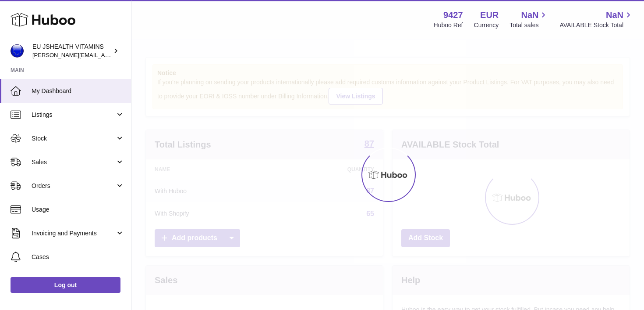 This screenshot has width=644, height=310. What do you see at coordinates (529, 19) in the screenshot?
I see `a: NaN Total sales` at bounding box center [529, 19].